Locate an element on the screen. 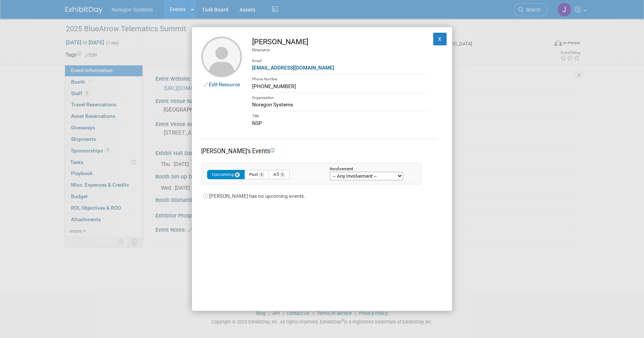 This screenshot has height=338, width=644. button: All0 is located at coordinates (279, 174).